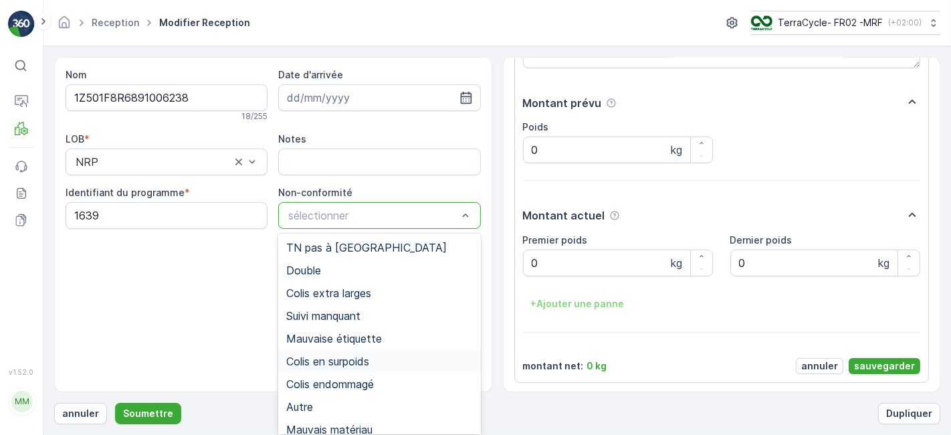 The width and height of the screenshot is (951, 435). I want to click on span: Suivi manquant, so click(323, 316).